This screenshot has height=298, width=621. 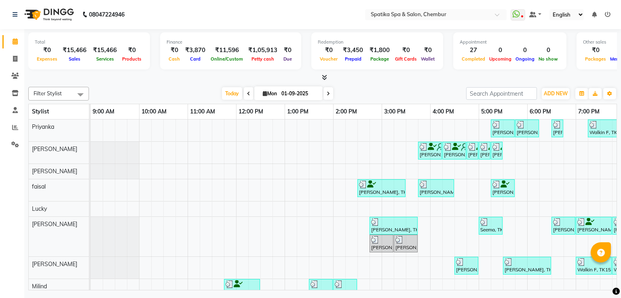 I want to click on b: 08047224946, so click(x=107, y=15).